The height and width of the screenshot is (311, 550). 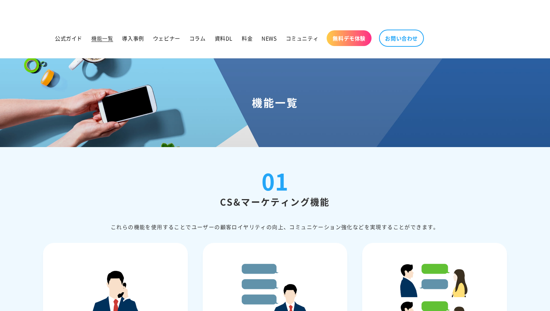 I want to click on a: 導入事例, so click(x=133, y=38).